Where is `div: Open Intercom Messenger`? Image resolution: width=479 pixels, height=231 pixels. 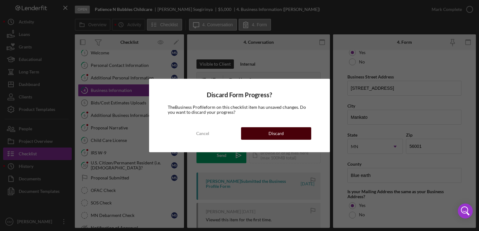
div: Open Intercom Messenger is located at coordinates (466, 211).